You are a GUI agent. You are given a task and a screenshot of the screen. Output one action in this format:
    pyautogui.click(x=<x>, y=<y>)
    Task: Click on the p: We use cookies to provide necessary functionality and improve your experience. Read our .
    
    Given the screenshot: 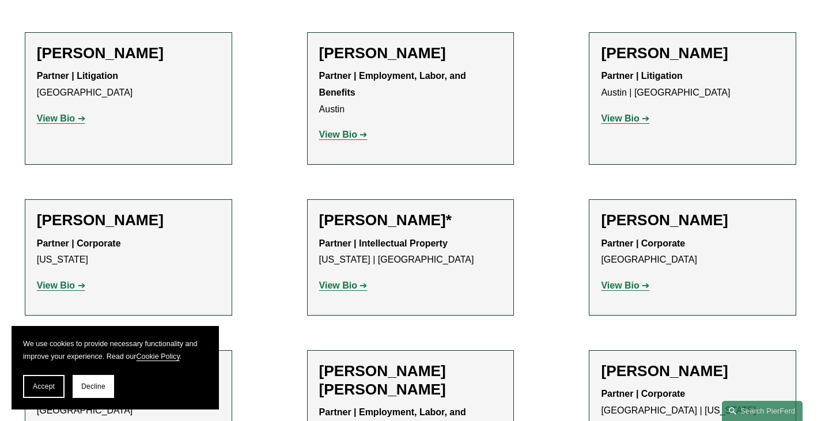 What is the action you would take?
    pyautogui.click(x=115, y=350)
    